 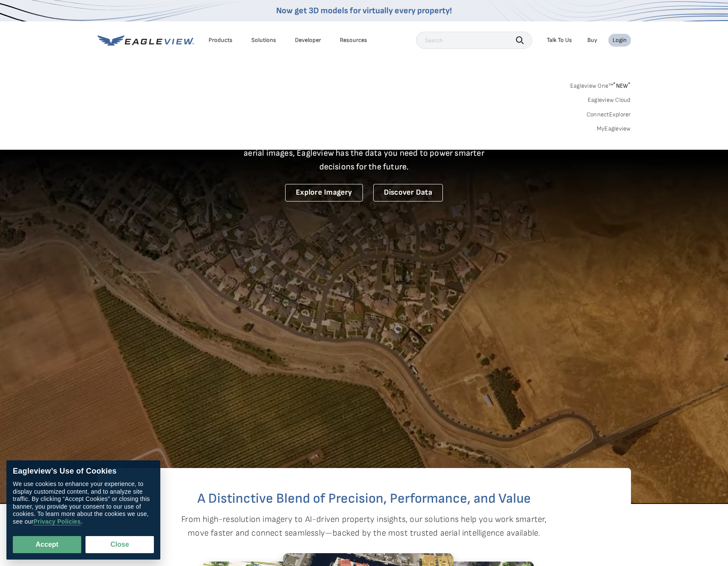 What do you see at coordinates (324, 193) in the screenshot?
I see `a: Explore Imagery` at bounding box center [324, 193].